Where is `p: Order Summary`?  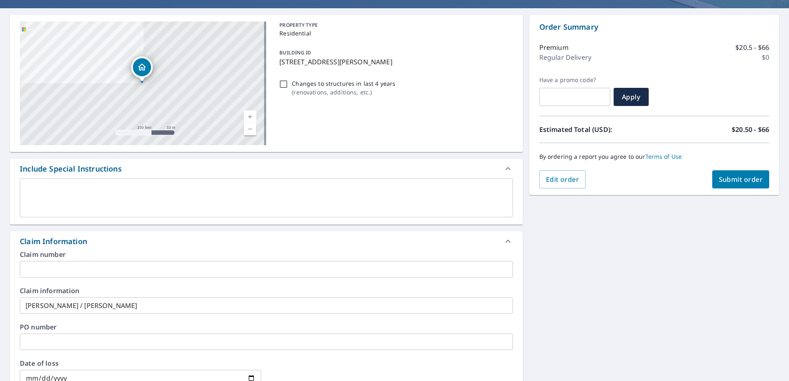 p: Order Summary is located at coordinates (654, 27).